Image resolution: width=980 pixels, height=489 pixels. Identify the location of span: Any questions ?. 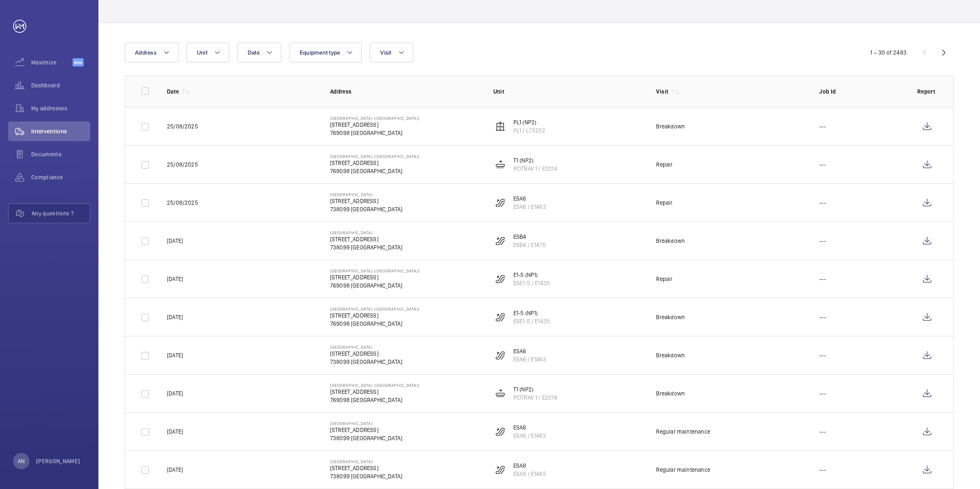
(60, 213).